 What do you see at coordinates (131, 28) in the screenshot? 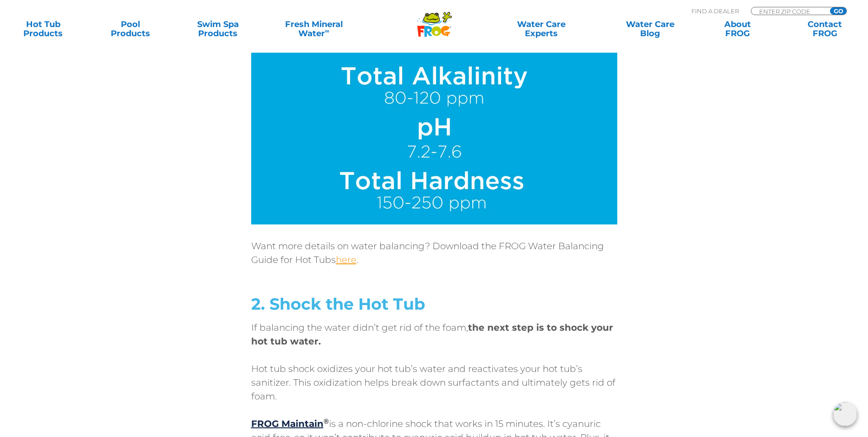
I see `a: PoolProducts` at bounding box center [131, 28].